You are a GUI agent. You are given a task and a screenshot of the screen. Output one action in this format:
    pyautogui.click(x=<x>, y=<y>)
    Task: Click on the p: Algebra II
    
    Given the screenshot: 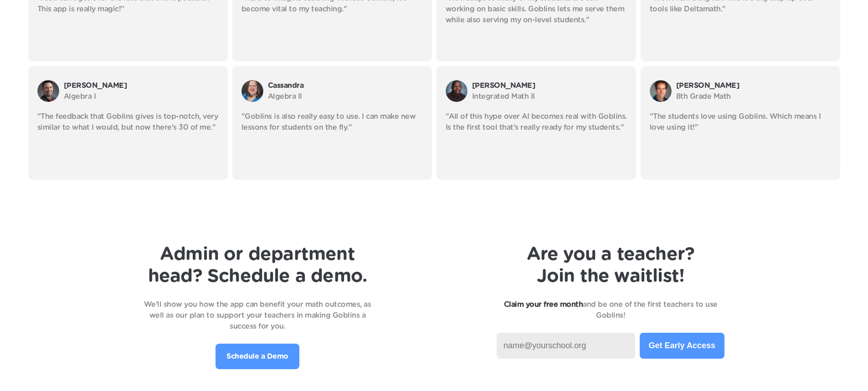 What is the action you would take?
    pyautogui.click(x=346, y=96)
    